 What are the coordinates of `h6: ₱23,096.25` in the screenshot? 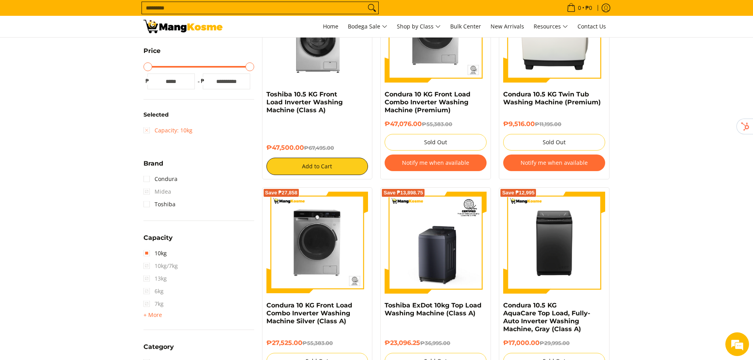 It's located at (436, 343).